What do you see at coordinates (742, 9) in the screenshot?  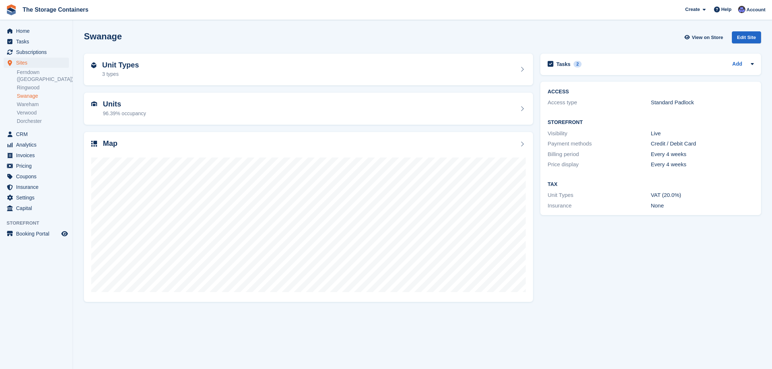 I see `img: Dan Excell` at bounding box center [742, 9].